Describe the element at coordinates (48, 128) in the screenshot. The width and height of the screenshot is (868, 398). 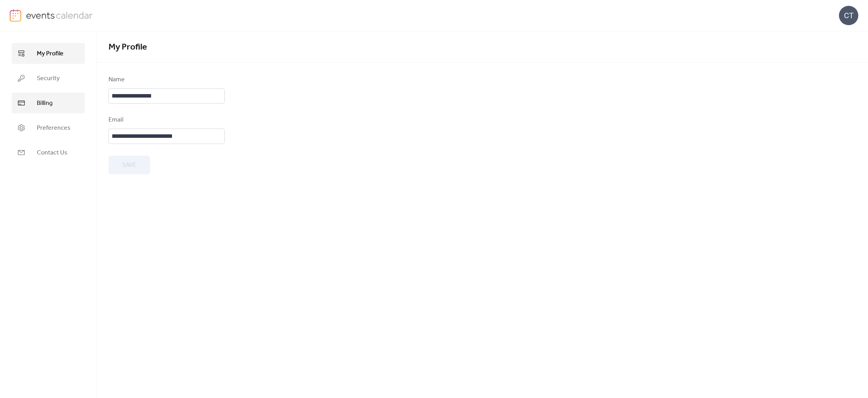
I see `a: Preferences` at that location.